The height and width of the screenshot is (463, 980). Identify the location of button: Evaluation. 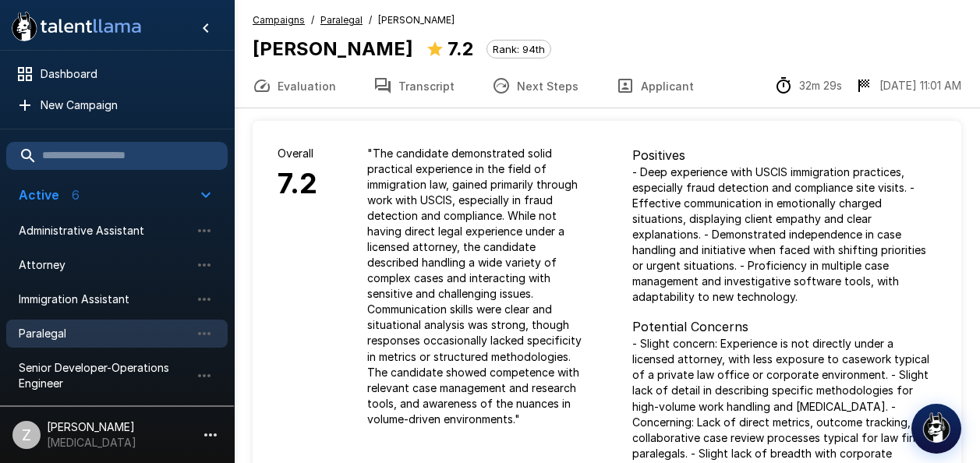
(294, 86).